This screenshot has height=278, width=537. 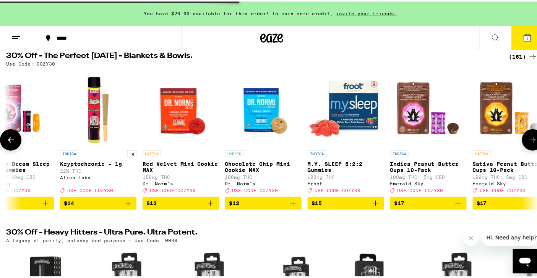 What do you see at coordinates (253, 232) in the screenshot?
I see `h2: 30% Off - Heavy Hitters - Ultra Pure. Ultra Potent.` at bounding box center [253, 232].